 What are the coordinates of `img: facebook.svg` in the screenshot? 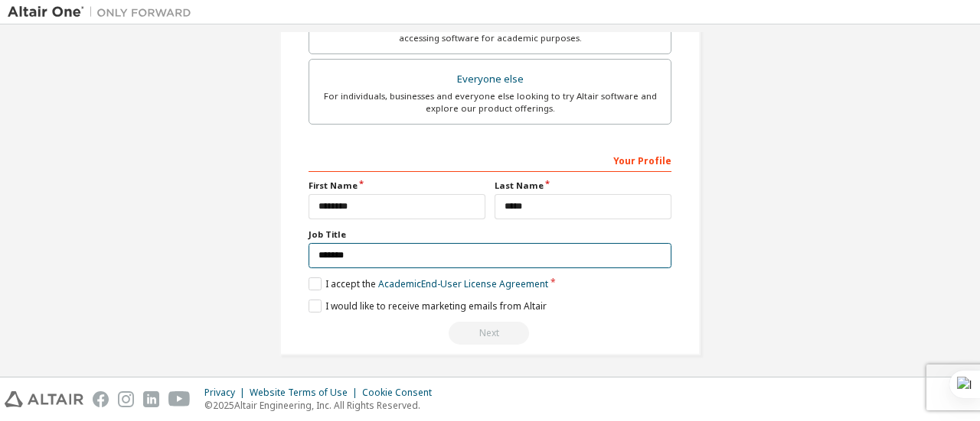 It's located at (100, 399).